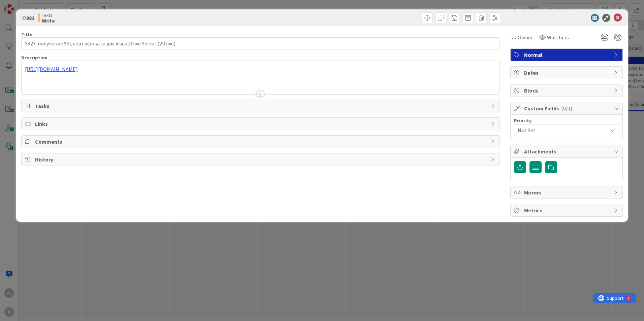 The image size is (644, 321). I want to click on b: 883, so click(30, 18).